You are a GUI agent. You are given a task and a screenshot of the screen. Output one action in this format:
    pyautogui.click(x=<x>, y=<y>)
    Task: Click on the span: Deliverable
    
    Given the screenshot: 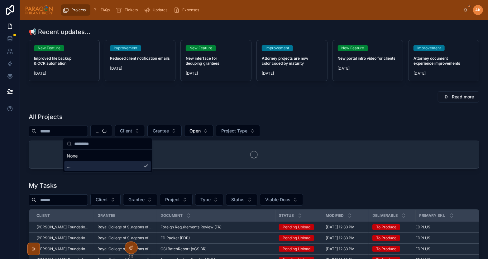 What is the action you would take?
    pyautogui.click(x=385, y=215)
    